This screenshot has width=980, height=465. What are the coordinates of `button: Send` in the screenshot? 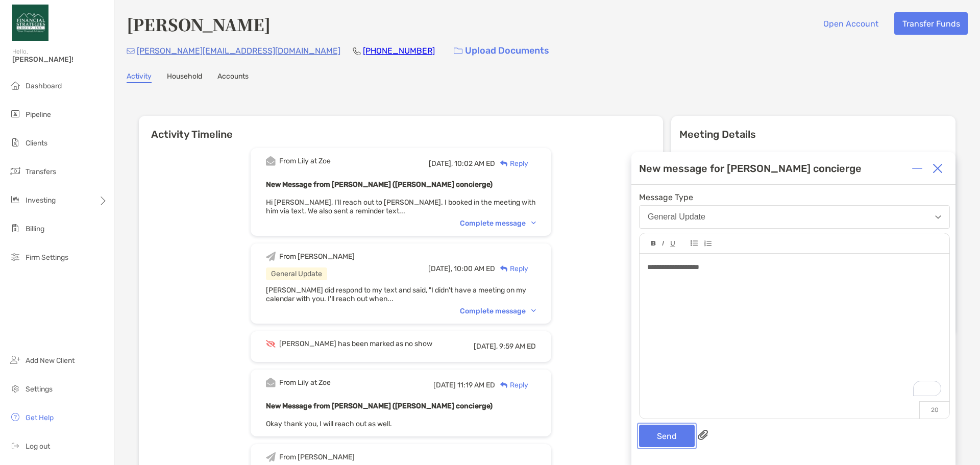 It's located at (667, 436).